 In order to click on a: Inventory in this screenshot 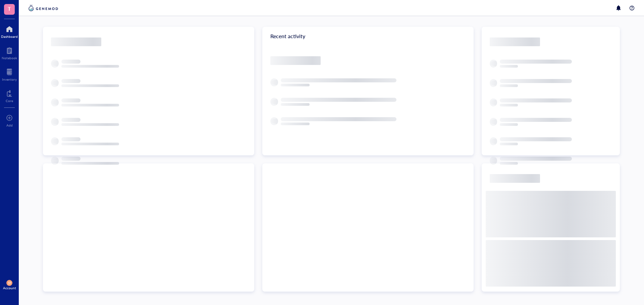, I will do `click(9, 74)`.